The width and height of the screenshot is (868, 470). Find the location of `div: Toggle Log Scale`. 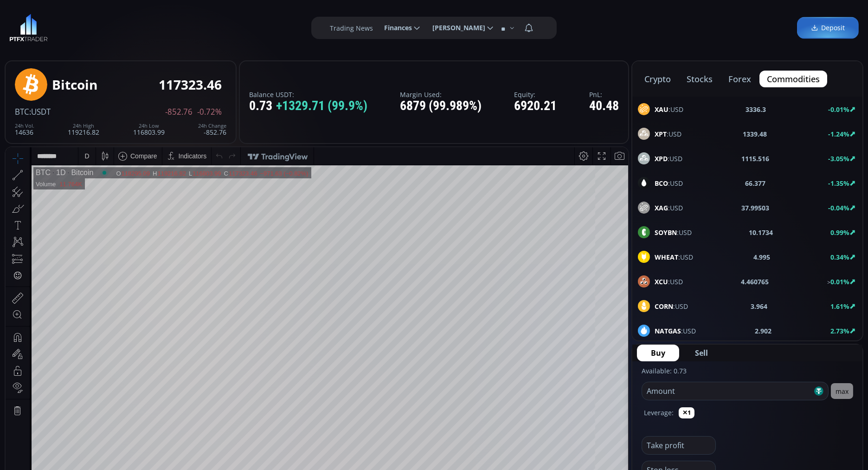

div: Toggle Log Scale is located at coordinates (594, 378).